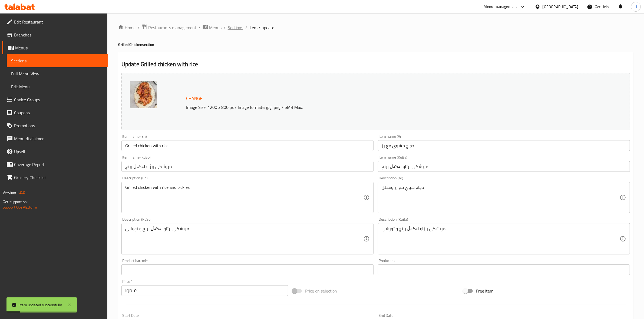 This screenshot has height=319, width=644. I want to click on a: Support.OpsPlatform, so click(20, 208).